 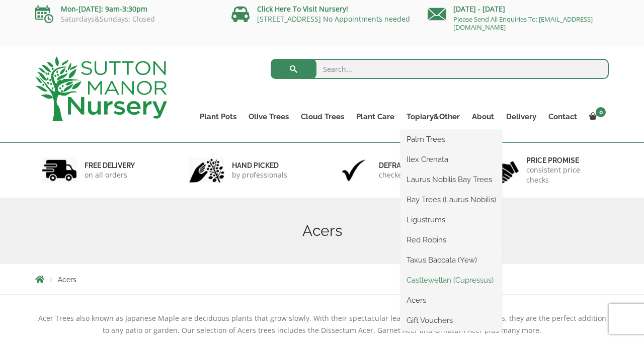 I want to click on a: Olive Trees, so click(x=269, y=117).